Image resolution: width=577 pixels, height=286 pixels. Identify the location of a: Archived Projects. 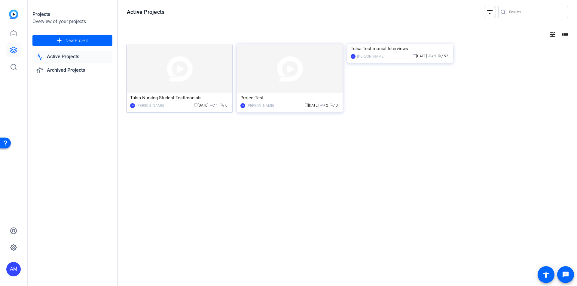
(72, 70).